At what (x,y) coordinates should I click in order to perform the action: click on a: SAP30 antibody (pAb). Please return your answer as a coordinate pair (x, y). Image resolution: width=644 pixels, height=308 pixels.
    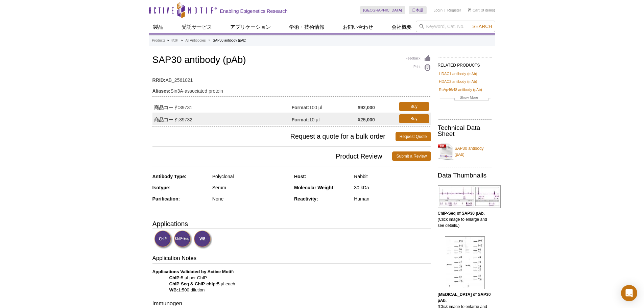
    Looking at the image, I should click on (465, 152).